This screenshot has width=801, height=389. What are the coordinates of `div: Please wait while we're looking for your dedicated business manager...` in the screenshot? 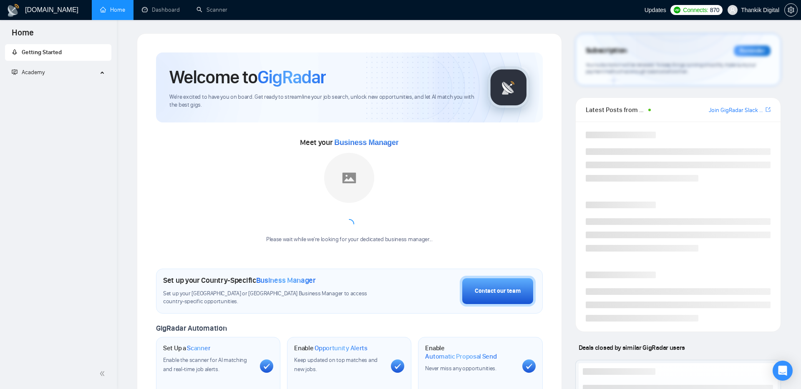 It's located at (349, 240).